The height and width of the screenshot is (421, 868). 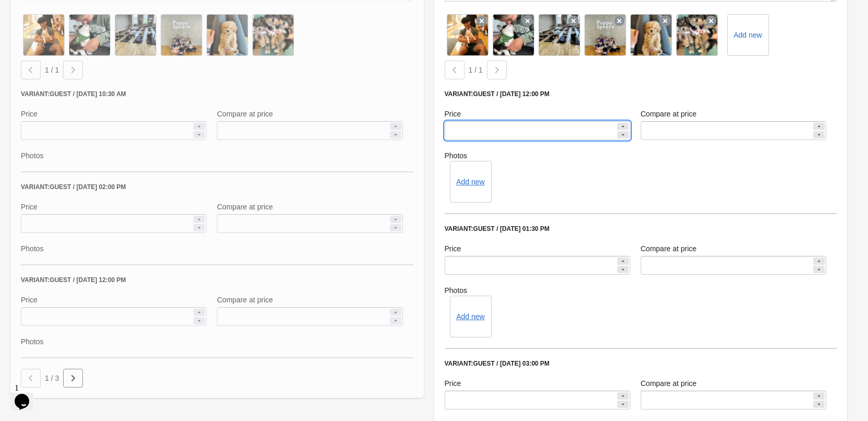 I want to click on span: 1 / 3, so click(x=52, y=378).